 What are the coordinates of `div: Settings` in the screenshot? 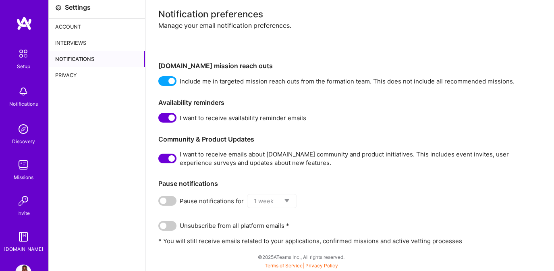 It's located at (78, 7).